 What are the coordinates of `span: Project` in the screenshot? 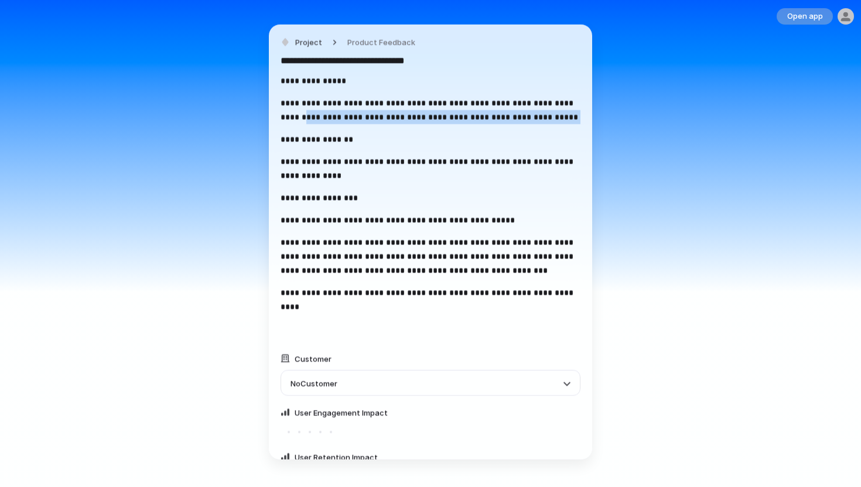 It's located at (309, 42).